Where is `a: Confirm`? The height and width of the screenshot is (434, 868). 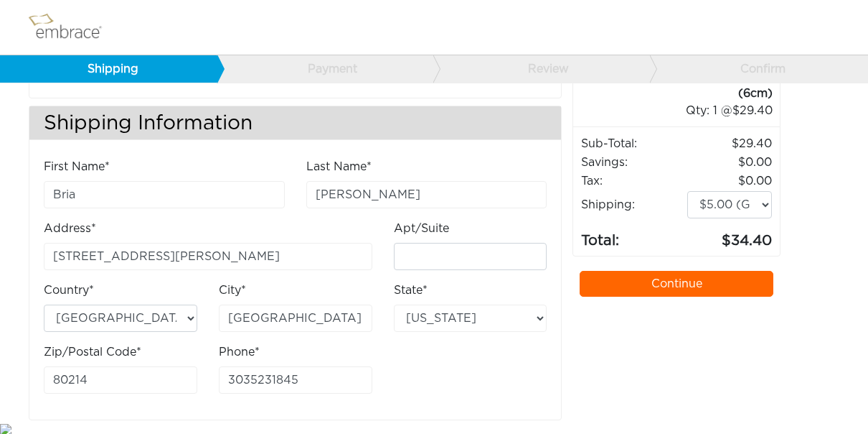
a: Confirm is located at coordinates (758, 69).